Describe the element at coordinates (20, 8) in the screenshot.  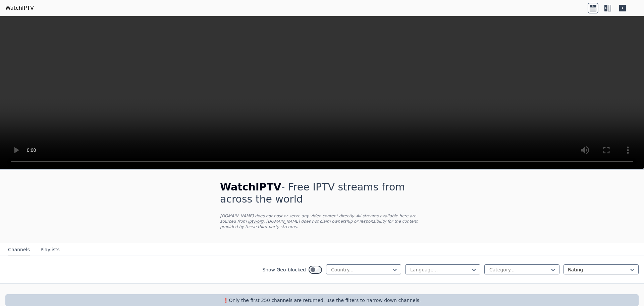
I see `a: WatchIPTV` at that location.